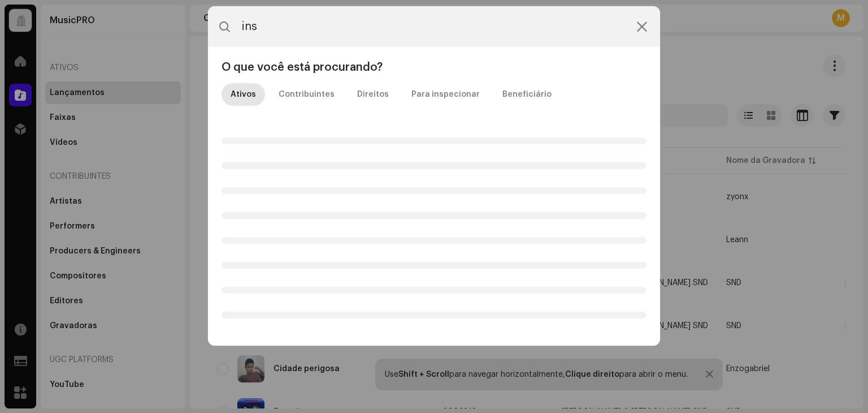 Image resolution: width=868 pixels, height=413 pixels. Describe the element at coordinates (527, 95) in the screenshot. I see `div: Beneficiário` at that location.